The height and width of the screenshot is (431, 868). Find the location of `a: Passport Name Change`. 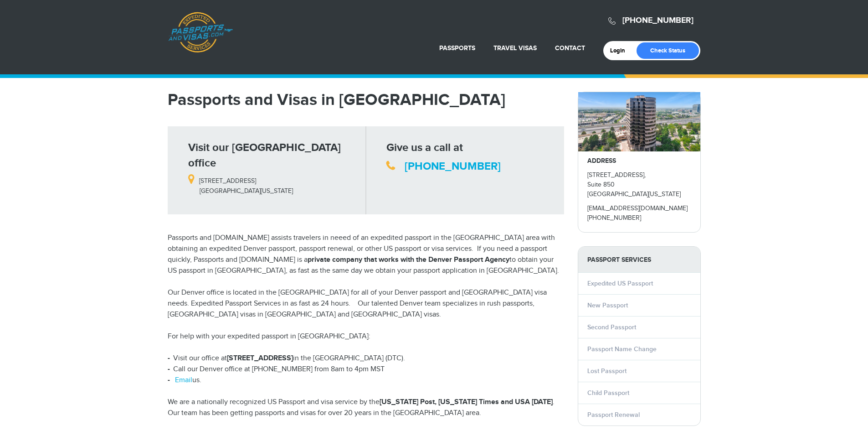

a: Passport Name Change is located at coordinates (622, 349).